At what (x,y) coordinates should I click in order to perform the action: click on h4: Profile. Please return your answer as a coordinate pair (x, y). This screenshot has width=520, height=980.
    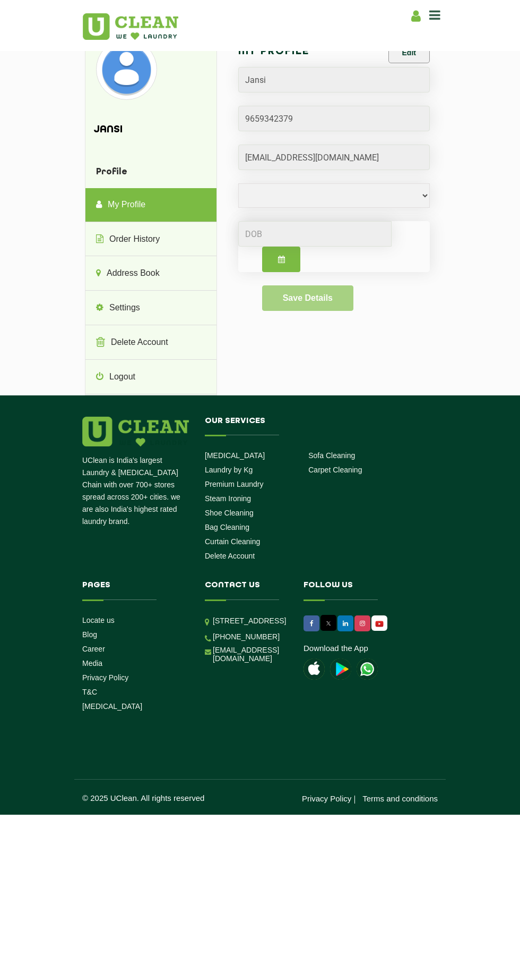
    Looking at the image, I should click on (150, 172).